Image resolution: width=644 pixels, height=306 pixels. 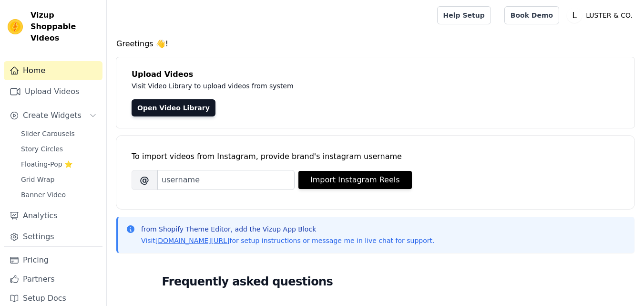 I want to click on a: Slider Carousels, so click(x=59, y=134).